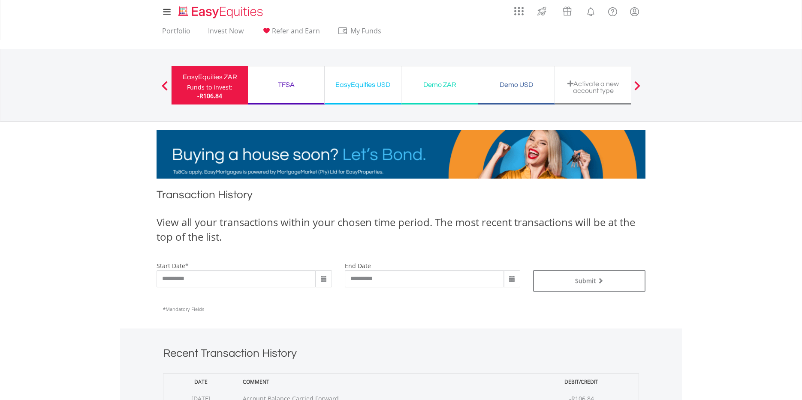 This screenshot has width=802, height=400. Describe the element at coordinates (516, 85) in the screenshot. I see `div: Demo USD` at that location.